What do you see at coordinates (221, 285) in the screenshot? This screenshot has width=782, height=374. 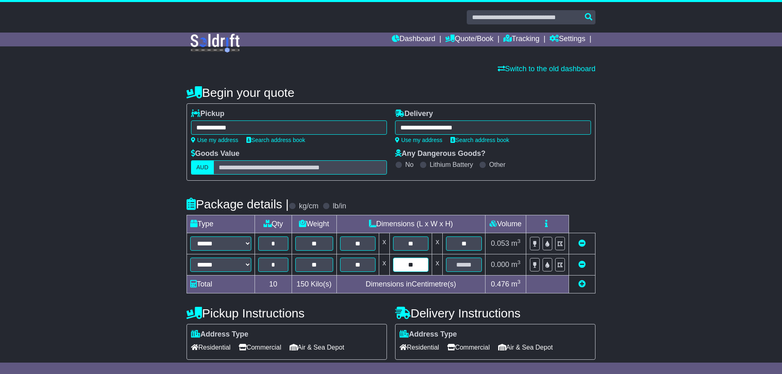 I see `td: Total` at bounding box center [221, 285].